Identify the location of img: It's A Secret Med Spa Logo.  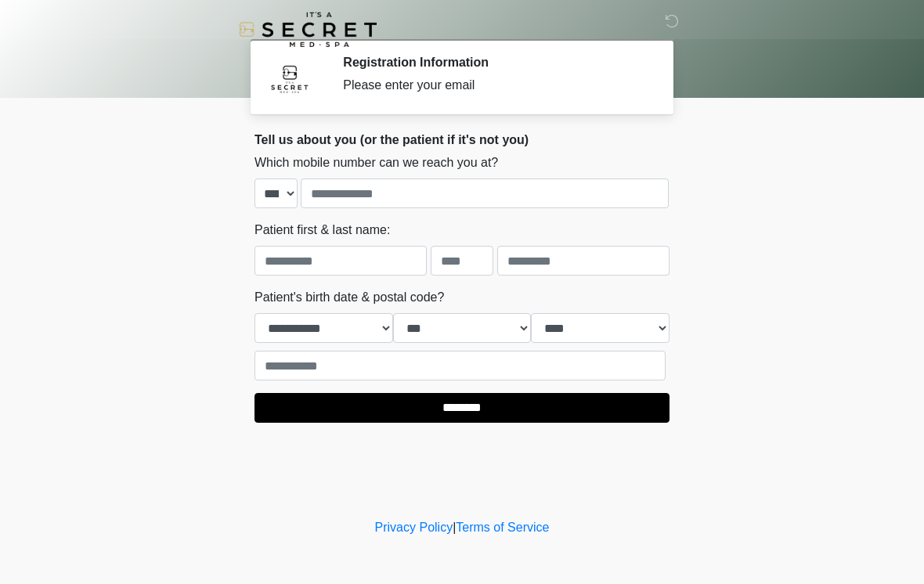
(308, 29).